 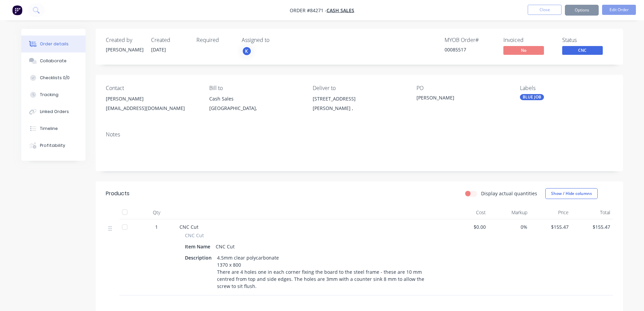 I want to click on div: Checklists 0/0, so click(x=55, y=78).